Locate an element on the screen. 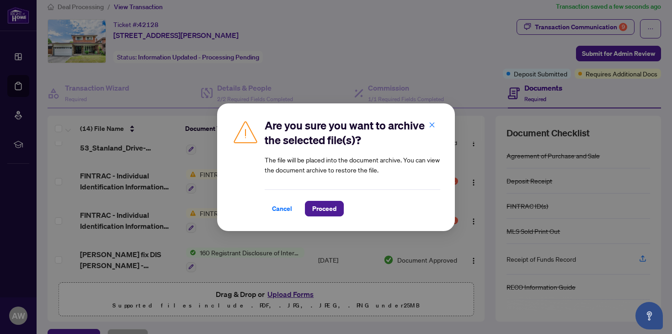  button: Proceed is located at coordinates (324, 209).